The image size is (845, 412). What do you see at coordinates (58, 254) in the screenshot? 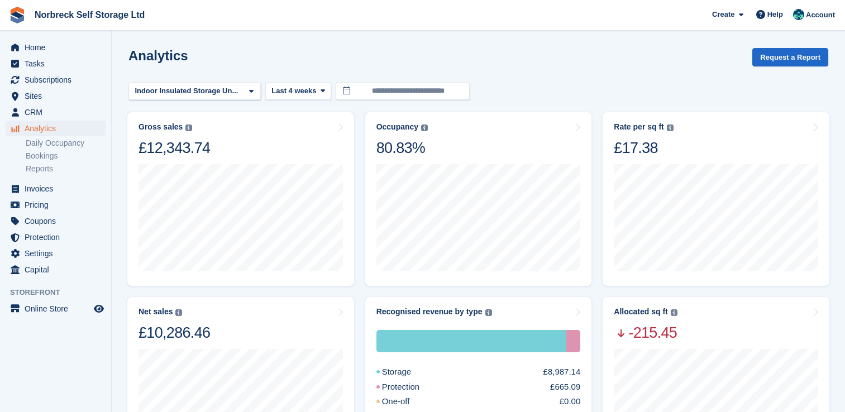
I see `span: Settings` at bounding box center [58, 254].